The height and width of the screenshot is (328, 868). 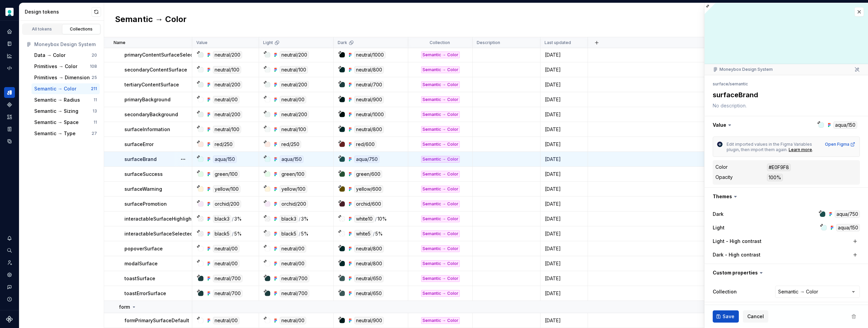 I want to click on div: black5, so click(x=289, y=234).